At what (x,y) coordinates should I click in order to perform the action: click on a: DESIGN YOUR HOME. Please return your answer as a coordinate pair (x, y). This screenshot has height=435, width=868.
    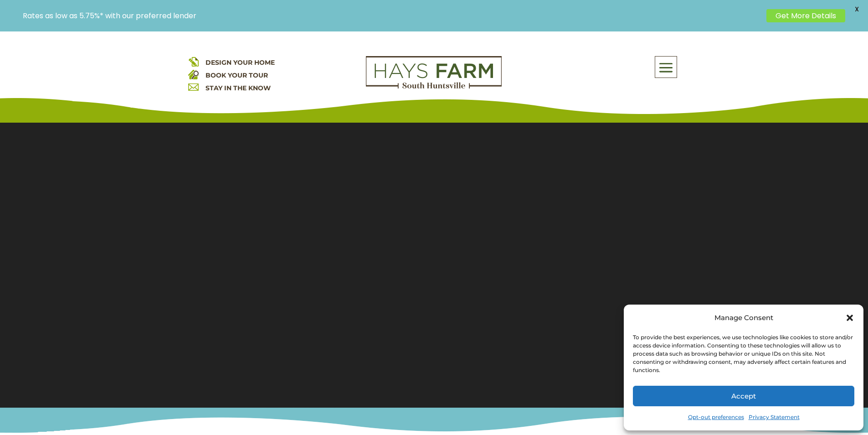
    Looking at the image, I should click on (240, 63).